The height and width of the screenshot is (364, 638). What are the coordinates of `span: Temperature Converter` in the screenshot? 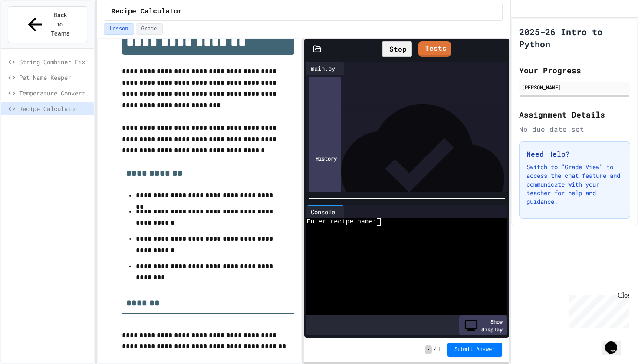 It's located at (55, 93).